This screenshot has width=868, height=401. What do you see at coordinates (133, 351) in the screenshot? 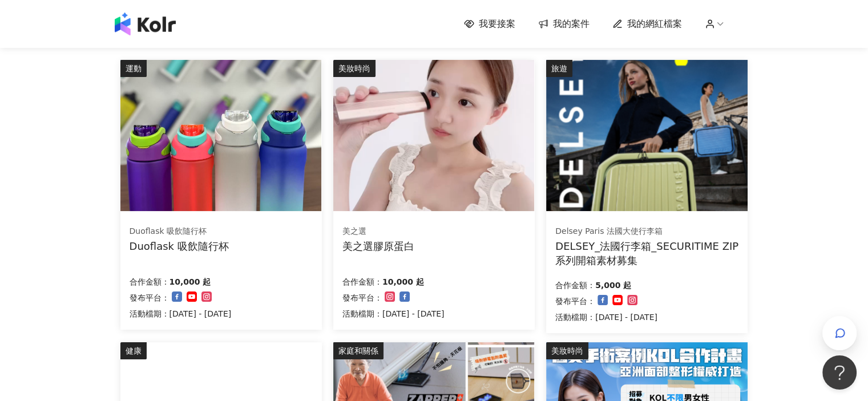
I see `div: 健康` at bounding box center [133, 351].